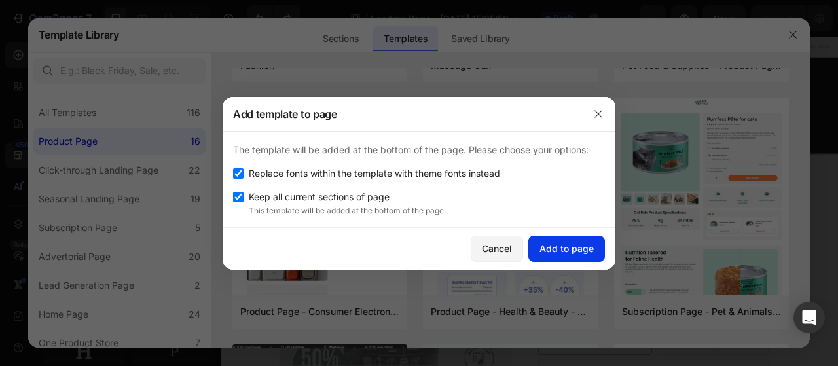  Describe the element at coordinates (497, 248) in the screenshot. I see `div: Cancel` at that location.